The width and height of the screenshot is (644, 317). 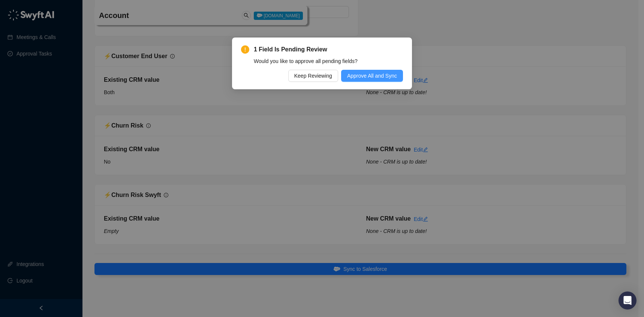 I want to click on span: exclamation-circle, so click(x=246, y=50).